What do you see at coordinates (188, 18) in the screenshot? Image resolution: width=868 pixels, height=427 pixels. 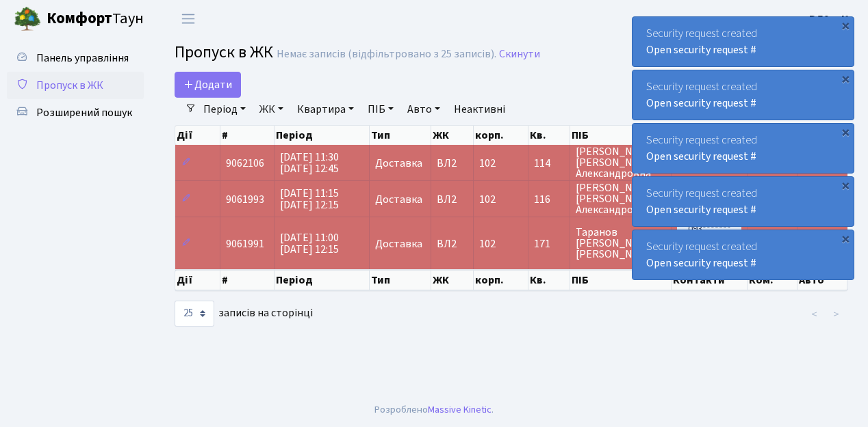 I see `button: Переключити навігацію` at bounding box center [188, 18].